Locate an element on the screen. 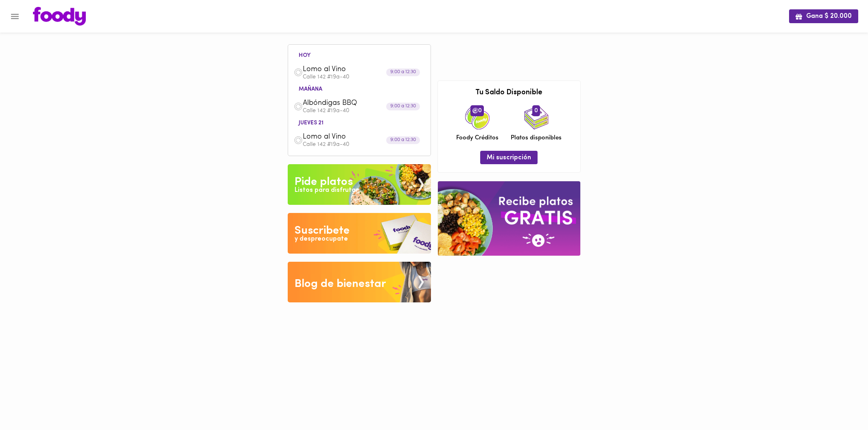  img: credits-package.png is located at coordinates (477, 117).